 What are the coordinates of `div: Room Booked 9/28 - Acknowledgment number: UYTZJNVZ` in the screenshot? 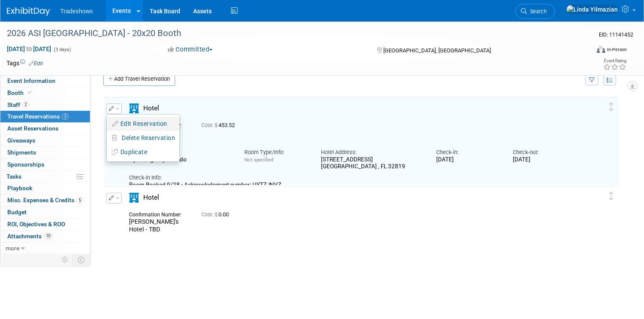 It's located at (353, 186).